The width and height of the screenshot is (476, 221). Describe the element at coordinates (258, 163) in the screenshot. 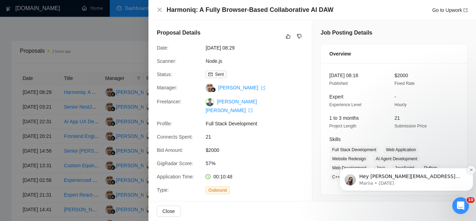

I see `span: 57%` at that location.